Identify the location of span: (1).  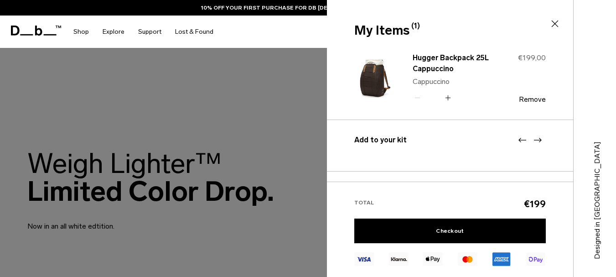
(416, 26).